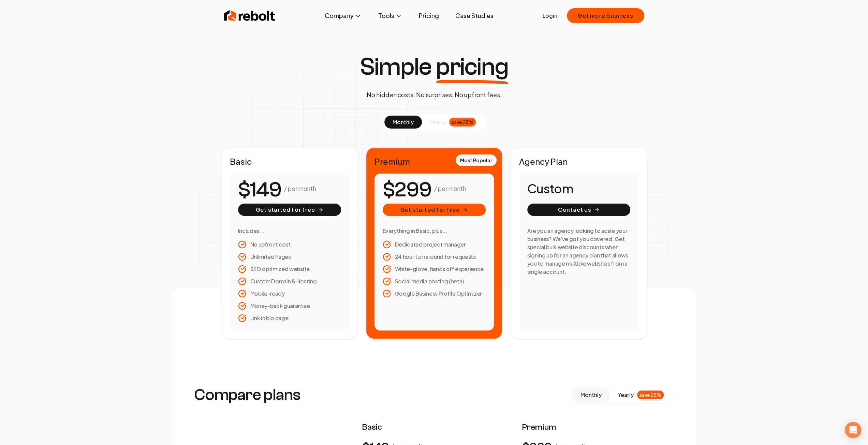  I want to click on h3: Includes..., so click(289, 231).